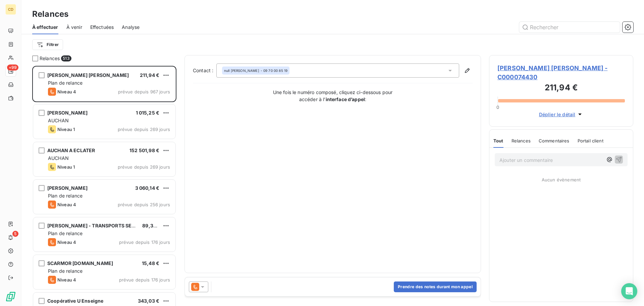  What do you see at coordinates (435, 287) in the screenshot?
I see `button: Prendre des notes durant mon appel` at bounding box center [435, 287].